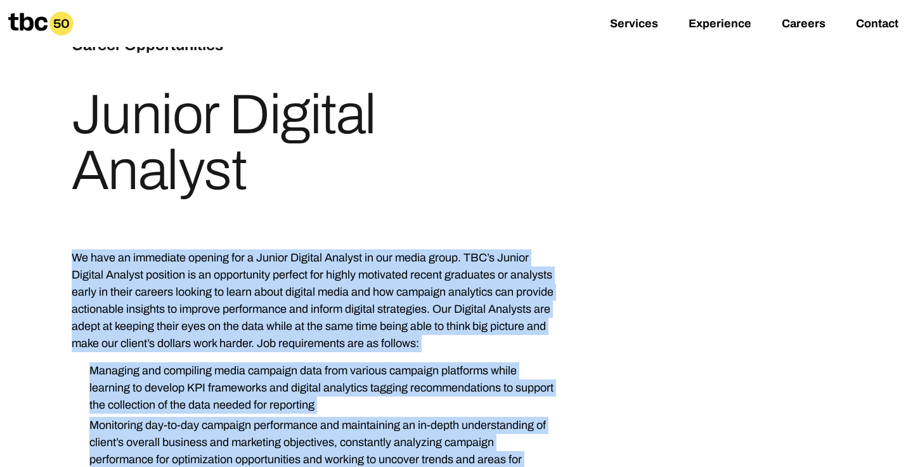 This screenshot has width=913, height=467. I want to click on li: Managing and compiling media campaign data from various campaign platforms while learning to deve..., so click(318, 387).